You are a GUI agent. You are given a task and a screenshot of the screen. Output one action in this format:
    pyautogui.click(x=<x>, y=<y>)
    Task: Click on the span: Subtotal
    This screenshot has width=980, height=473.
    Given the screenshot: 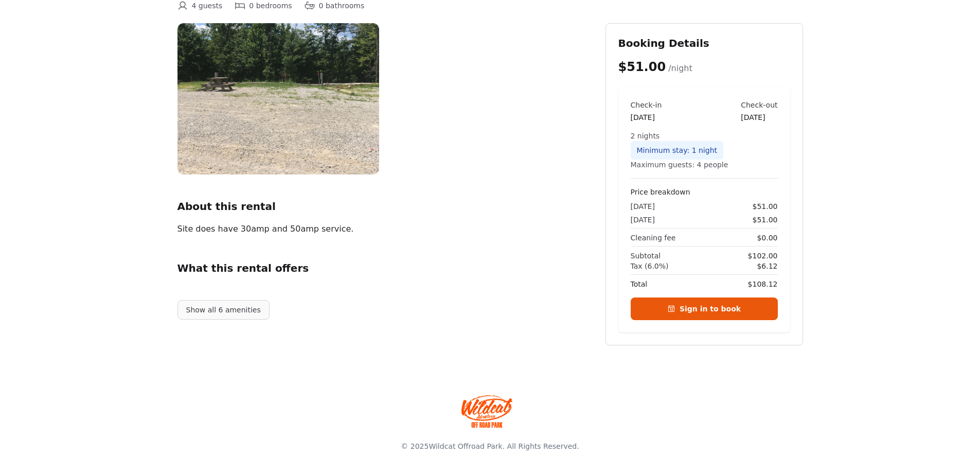 What is the action you would take?
    pyautogui.click(x=645, y=256)
    